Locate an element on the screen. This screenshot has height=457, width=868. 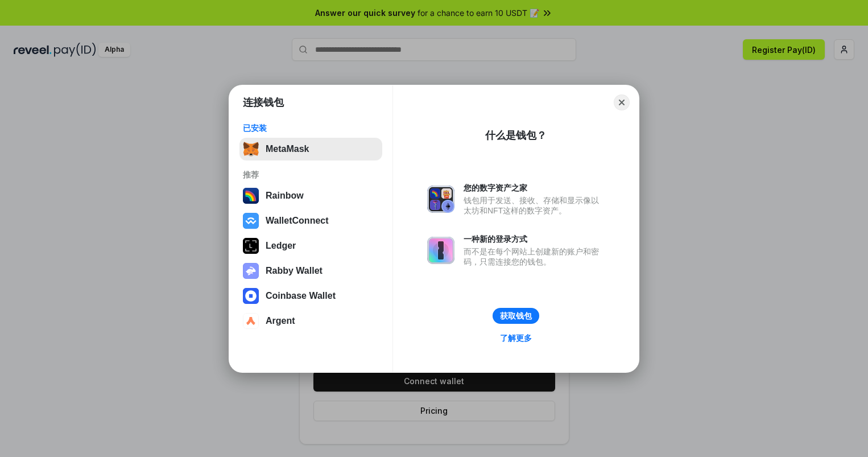
button: Ledger is located at coordinates (311, 246).